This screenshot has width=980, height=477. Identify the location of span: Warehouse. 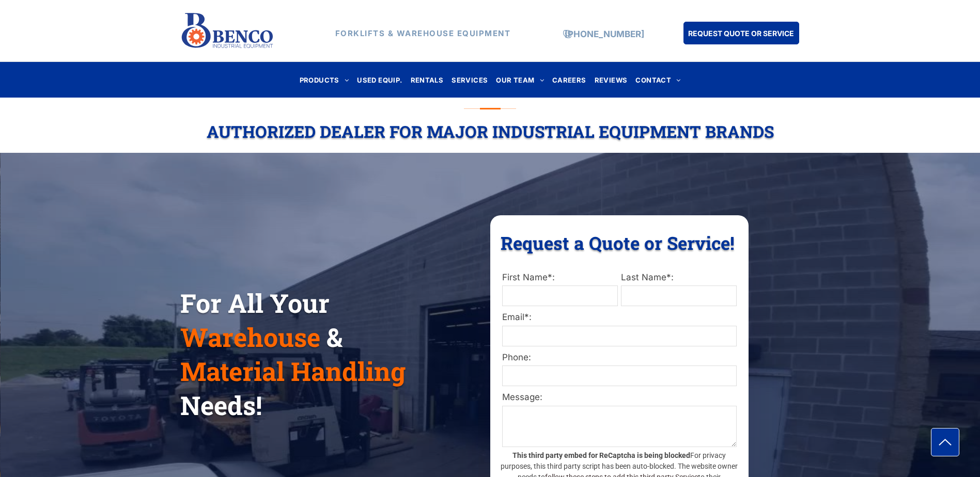
(250, 337).